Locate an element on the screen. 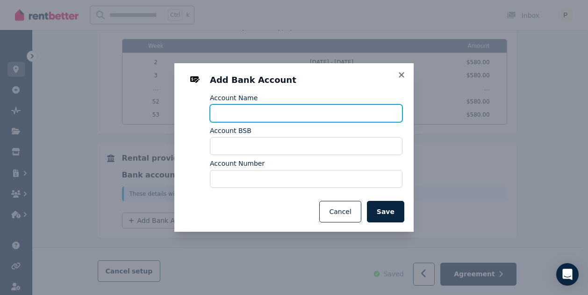  button: Cancel is located at coordinates (340, 211).